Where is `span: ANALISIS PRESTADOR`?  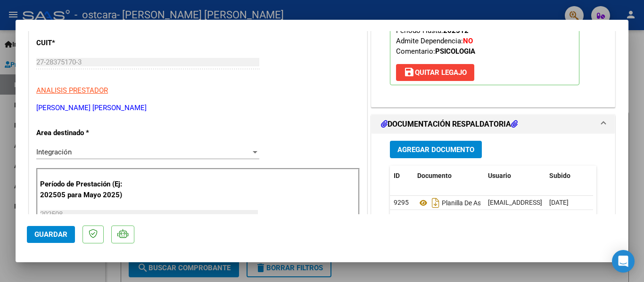
span: ANALISIS PRESTADOR is located at coordinates (72, 90).